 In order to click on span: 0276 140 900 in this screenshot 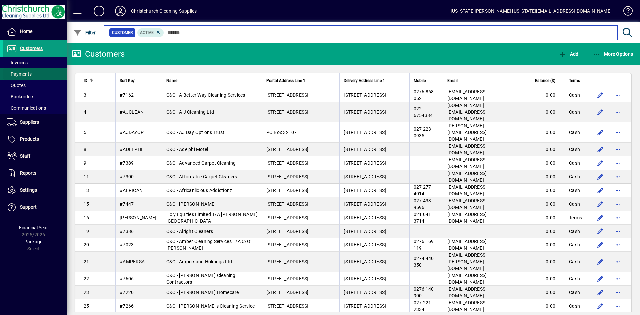, I will do `click(424, 292)`.